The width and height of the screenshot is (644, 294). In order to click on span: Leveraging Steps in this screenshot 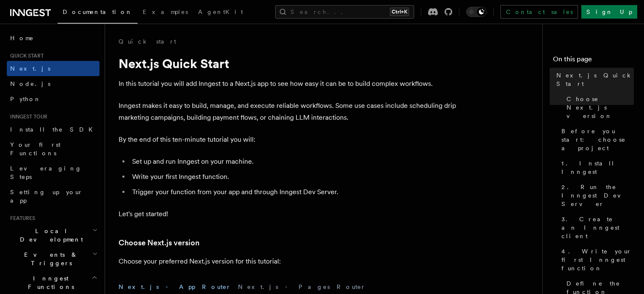, I will do `click(46, 172)`.